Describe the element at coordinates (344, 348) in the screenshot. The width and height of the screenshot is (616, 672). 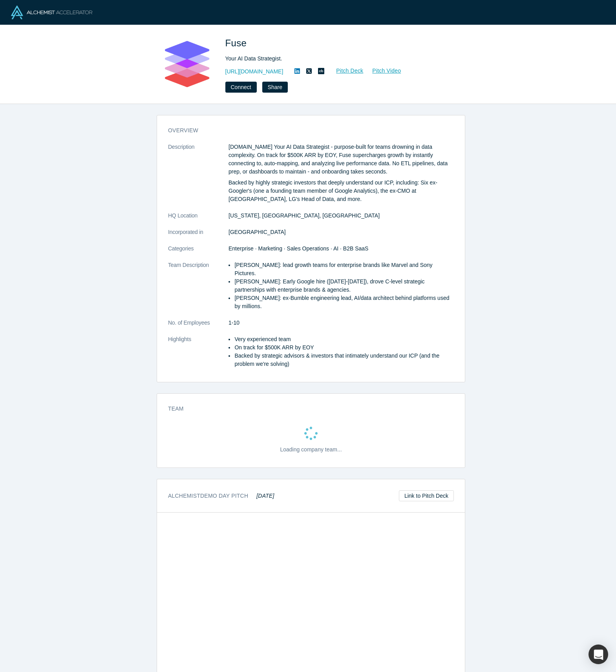
I see `li: On track for $500K ARR by EOY` at that location.